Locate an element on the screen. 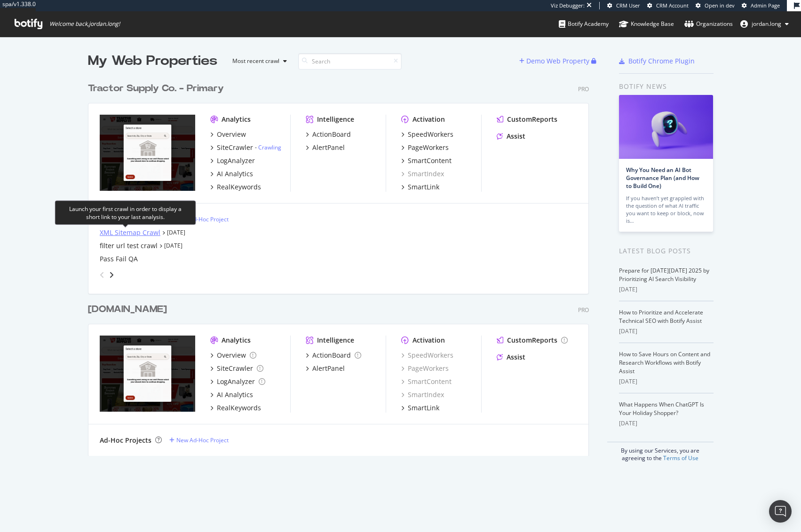  span: Open in dev is located at coordinates (720, 5).